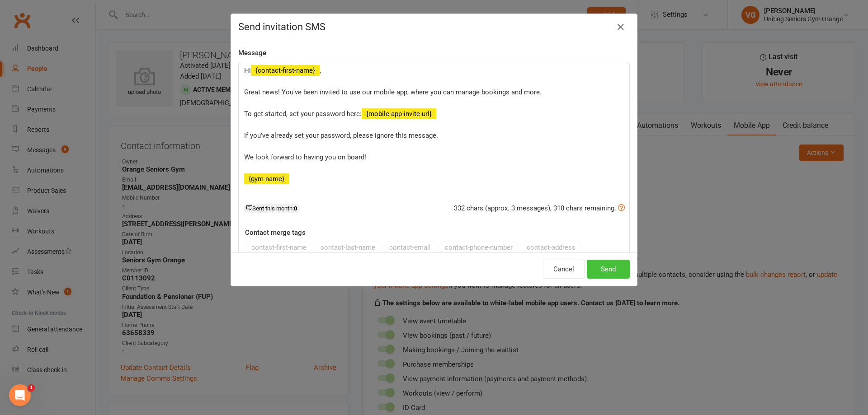 The image size is (868, 415). I want to click on span: 1, so click(31, 388).